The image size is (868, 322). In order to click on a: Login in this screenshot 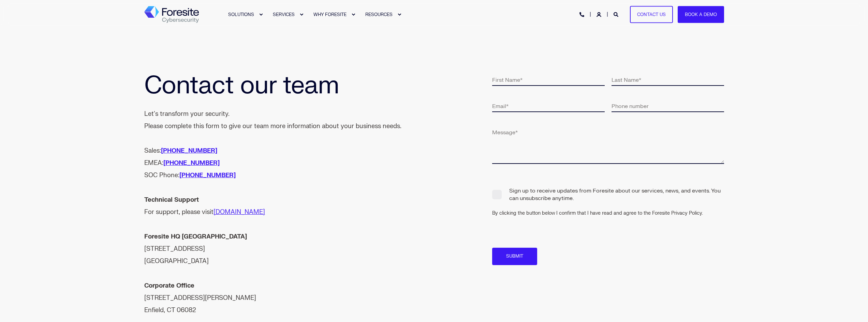, I will do `click(600, 14)`.